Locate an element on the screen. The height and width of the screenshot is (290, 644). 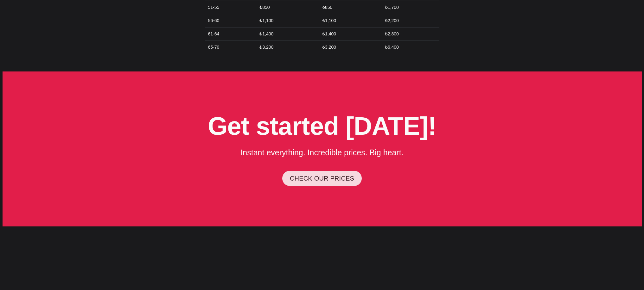
td: ₺2,800 is located at coordinates (410, 34).